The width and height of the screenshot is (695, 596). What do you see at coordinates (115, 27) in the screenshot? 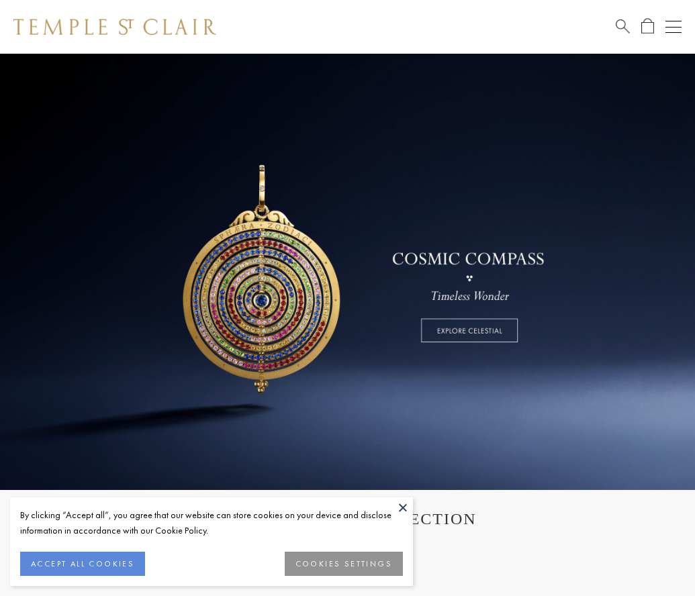
I see `img: Temple St. Clair` at bounding box center [115, 27].